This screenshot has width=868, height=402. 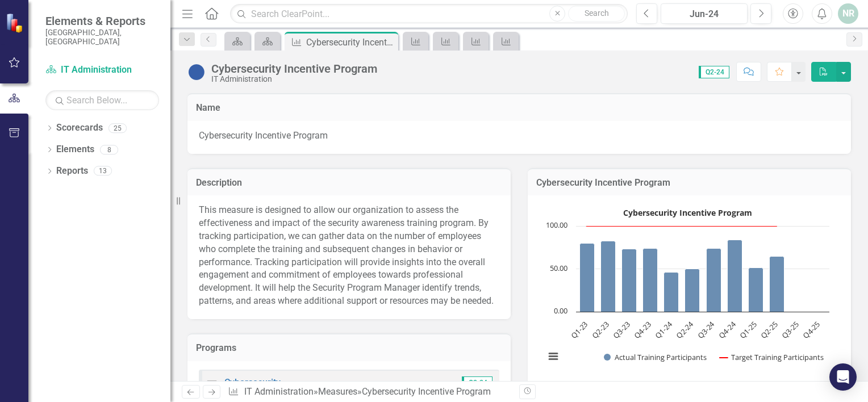 What do you see at coordinates (15, 23) in the screenshot?
I see `img: ClearPoint Strategy` at bounding box center [15, 23].